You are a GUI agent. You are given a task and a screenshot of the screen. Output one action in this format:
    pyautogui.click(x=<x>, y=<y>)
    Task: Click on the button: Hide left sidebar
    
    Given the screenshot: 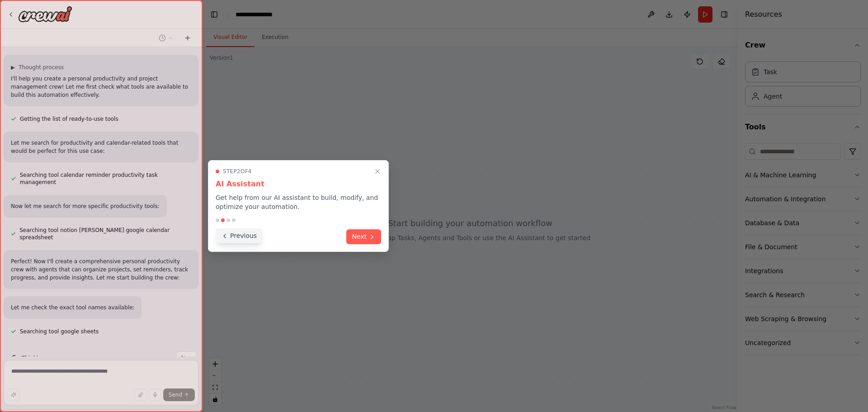 What is the action you would take?
    pyautogui.click(x=215, y=14)
    